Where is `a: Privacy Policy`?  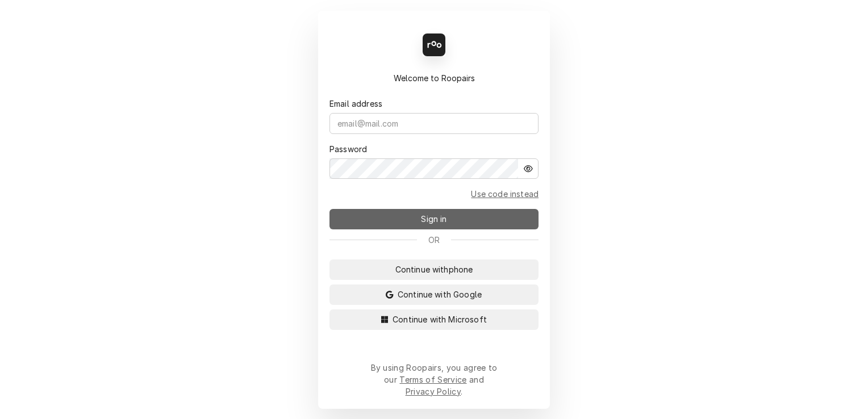
a: Privacy Policy is located at coordinates (433, 391).